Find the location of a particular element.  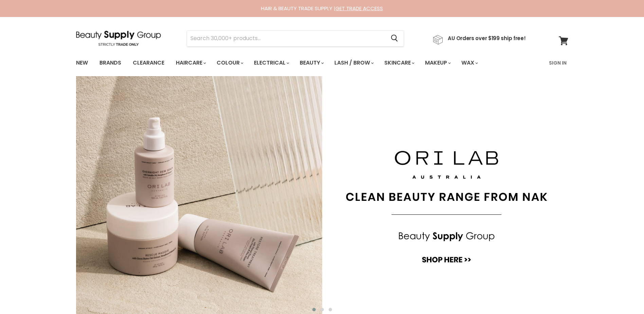

a: GET TRADE ACCESS is located at coordinates (359, 8).